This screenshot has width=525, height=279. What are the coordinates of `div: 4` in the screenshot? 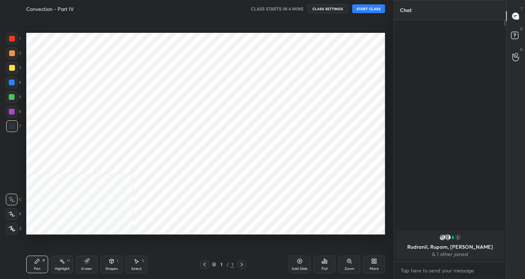 It's located at (13, 82).